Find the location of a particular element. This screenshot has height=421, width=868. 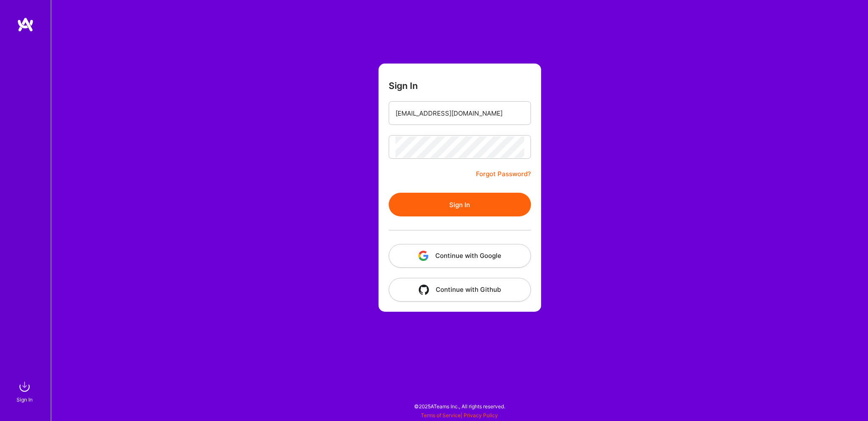

div: © 2025 ATeams Inc., All rights reserved. is located at coordinates (459, 406).